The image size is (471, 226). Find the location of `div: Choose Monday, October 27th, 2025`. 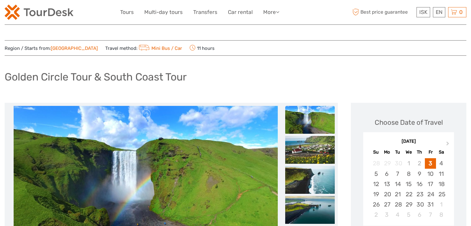

div: Choose Monday, October 27th, 2025 is located at coordinates (387, 204).